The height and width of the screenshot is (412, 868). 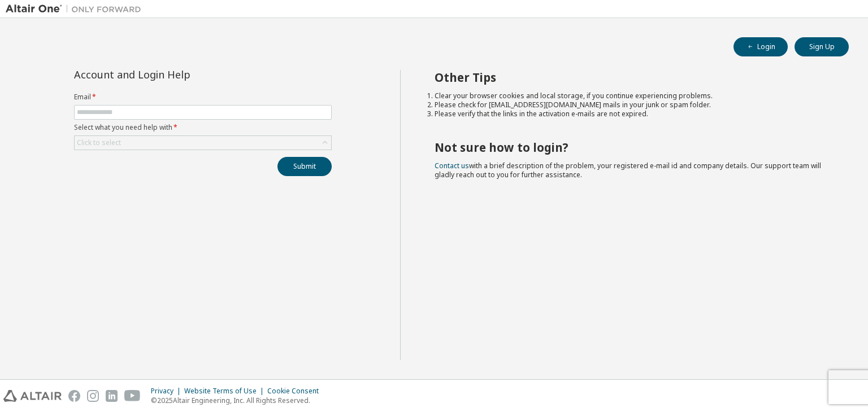 What do you see at coordinates (225, 391) in the screenshot?
I see `div: Website Terms of Use` at bounding box center [225, 391].